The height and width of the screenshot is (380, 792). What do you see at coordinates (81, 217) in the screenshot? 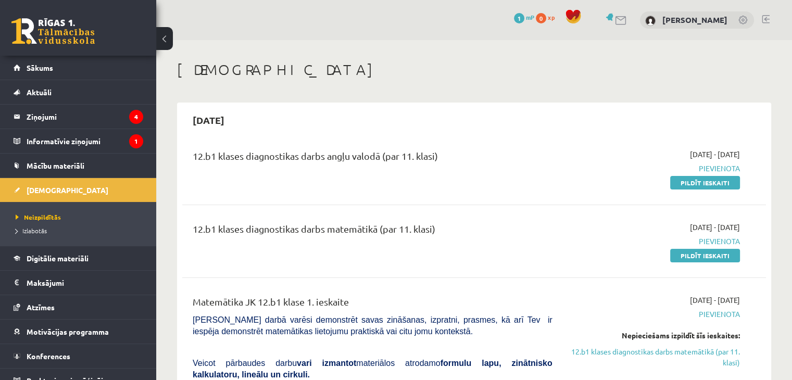
I see `a: Neizpildītās` at bounding box center [81, 217].